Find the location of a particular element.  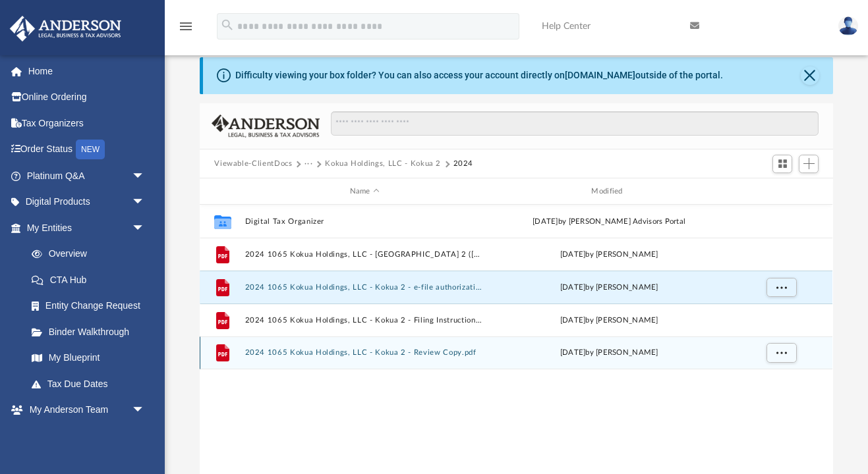

div: Modified is located at coordinates (609, 192).